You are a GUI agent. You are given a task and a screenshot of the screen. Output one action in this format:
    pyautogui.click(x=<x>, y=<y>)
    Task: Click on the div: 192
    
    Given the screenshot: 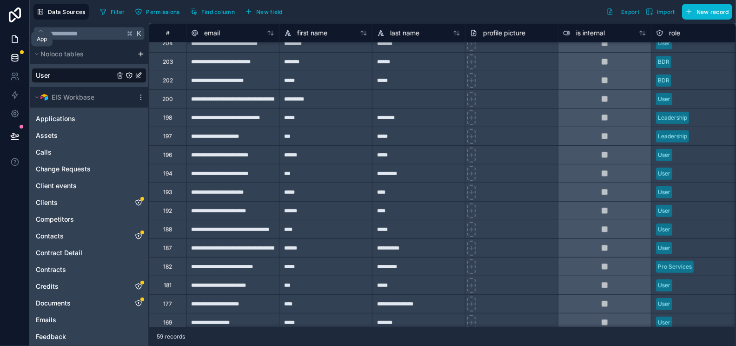 What is the action you would take?
    pyautogui.click(x=167, y=211)
    